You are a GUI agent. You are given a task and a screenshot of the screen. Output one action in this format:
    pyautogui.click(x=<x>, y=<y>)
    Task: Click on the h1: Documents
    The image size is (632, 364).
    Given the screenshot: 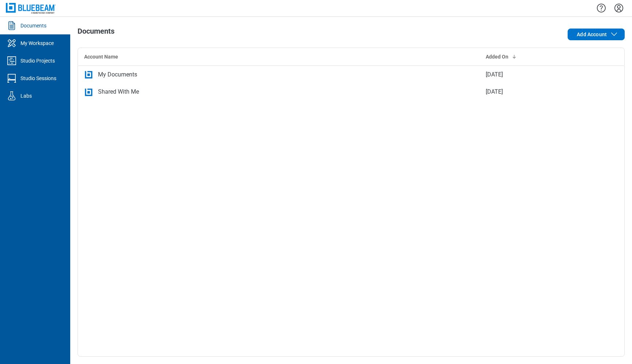 What is the action you would take?
    pyautogui.click(x=96, y=33)
    